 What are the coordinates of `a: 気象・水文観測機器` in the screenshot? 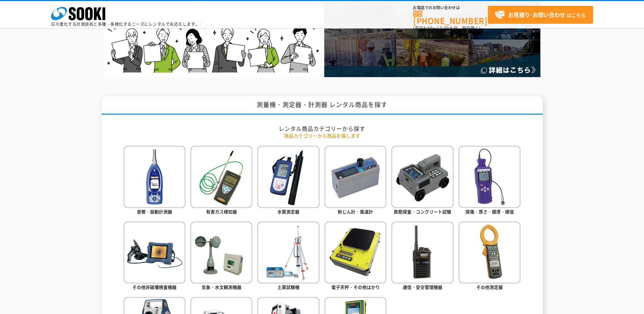 It's located at (222, 257).